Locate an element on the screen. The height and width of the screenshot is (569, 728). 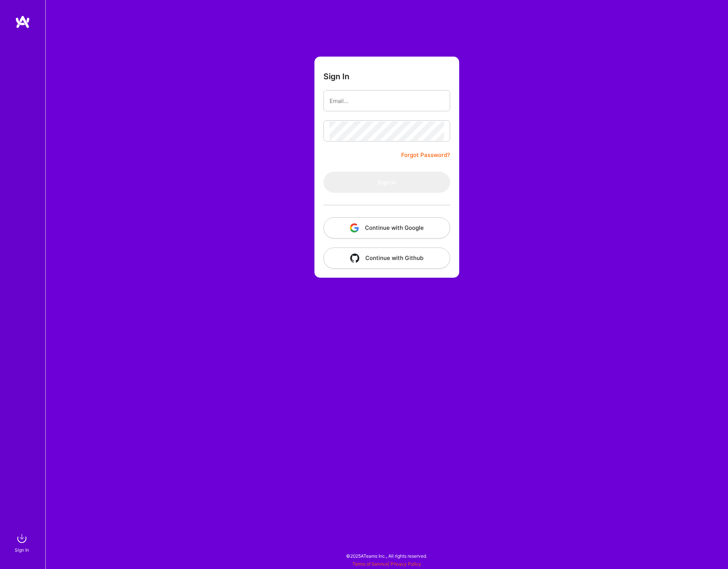
div: Sign In is located at coordinates (22, 550).